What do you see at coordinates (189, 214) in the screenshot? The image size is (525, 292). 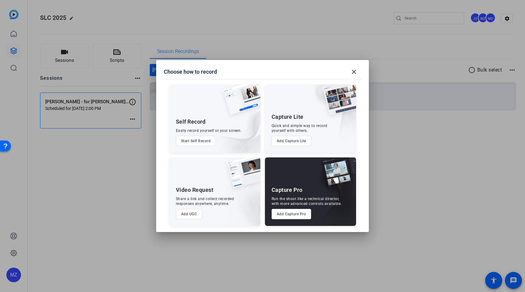 I see `button: Add UGC` at bounding box center [189, 214].